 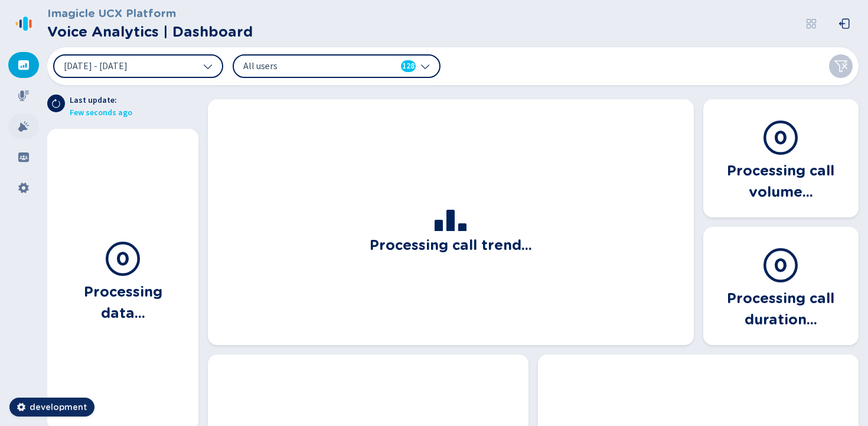 What do you see at coordinates (844, 24) in the screenshot?
I see `svg: box-arrow-left` at bounding box center [844, 24].